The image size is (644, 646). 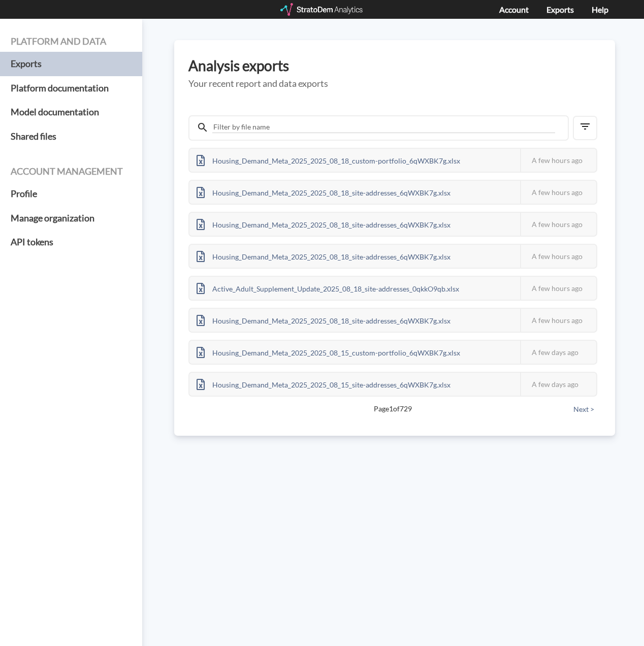 I want to click on h4: Account management, so click(x=71, y=172).